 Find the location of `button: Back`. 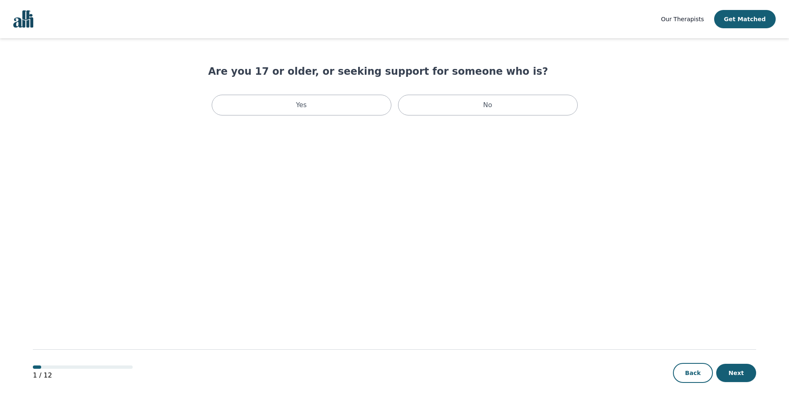

button: Back is located at coordinates (693, 373).